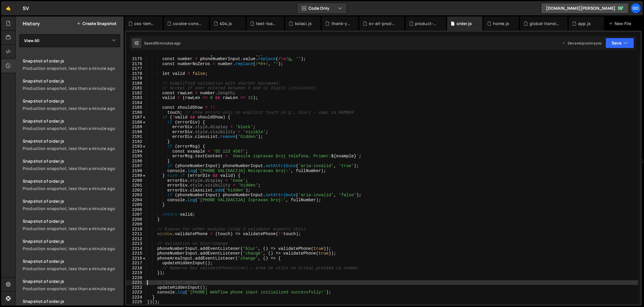 This screenshot has height=307, width=644. What do you see at coordinates (136, 132) in the screenshot?
I see `div: 2190` at bounding box center [136, 132].